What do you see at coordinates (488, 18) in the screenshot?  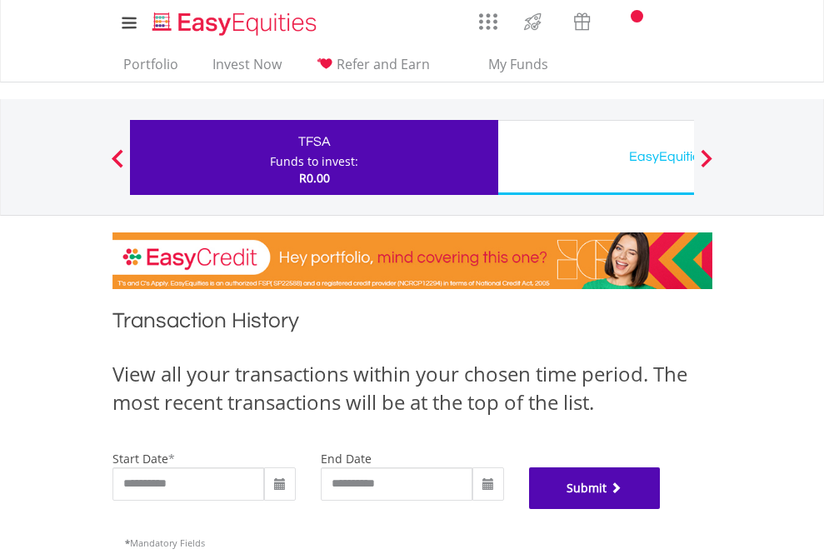 I see `a: AppsGrid` at bounding box center [488, 18].